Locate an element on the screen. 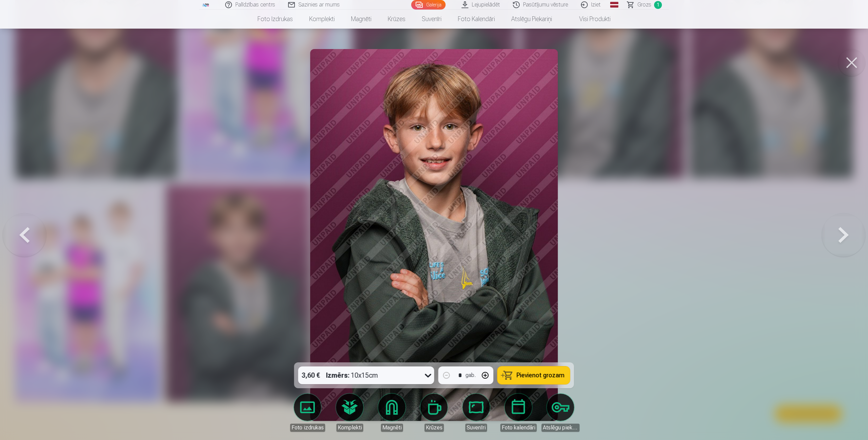  strong: Izmērs : is located at coordinates (338, 375).